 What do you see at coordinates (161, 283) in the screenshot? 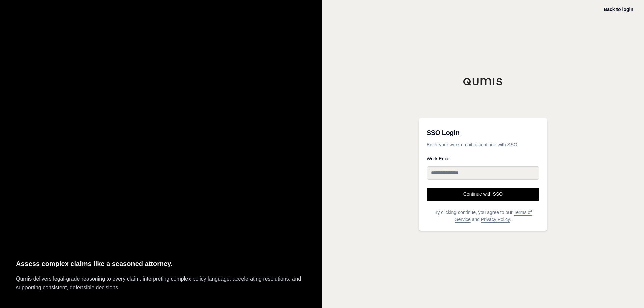
I see `p: Qumis delivers legal-grade reasoning to every claim, interpreting complex policy language, accele...` at bounding box center [161, 283].